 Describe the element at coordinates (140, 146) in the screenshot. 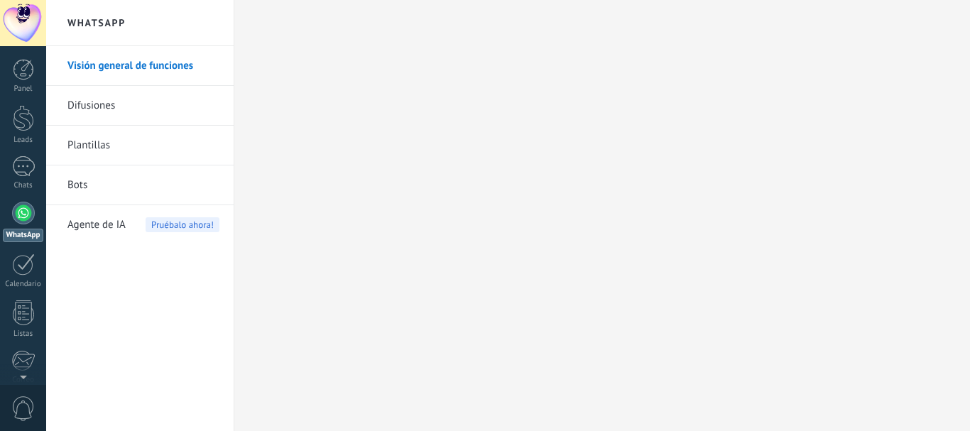

I see `li: Plantillas` at that location.